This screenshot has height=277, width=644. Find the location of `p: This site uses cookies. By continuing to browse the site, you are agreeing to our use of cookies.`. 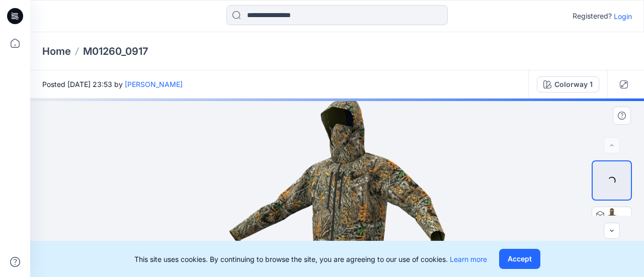

p: This site uses cookies. By continuing to browse the site, you are agreeing to our use of cookies. is located at coordinates (310, 259).